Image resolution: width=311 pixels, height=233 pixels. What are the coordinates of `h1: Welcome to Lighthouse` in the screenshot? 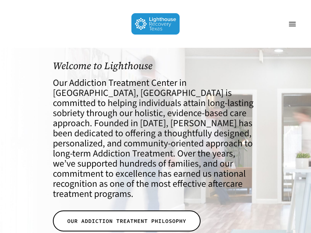 It's located at (156, 66).